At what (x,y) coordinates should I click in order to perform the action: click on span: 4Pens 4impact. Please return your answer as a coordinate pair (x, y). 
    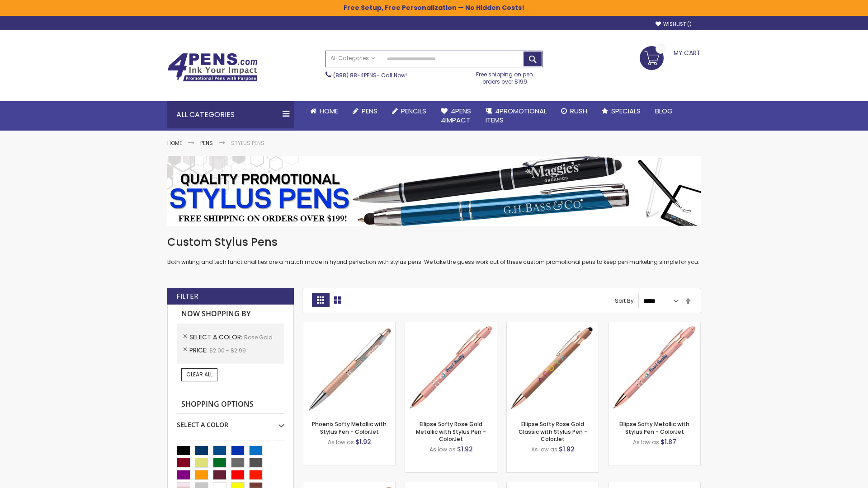
    Looking at the image, I should click on (455, 115).